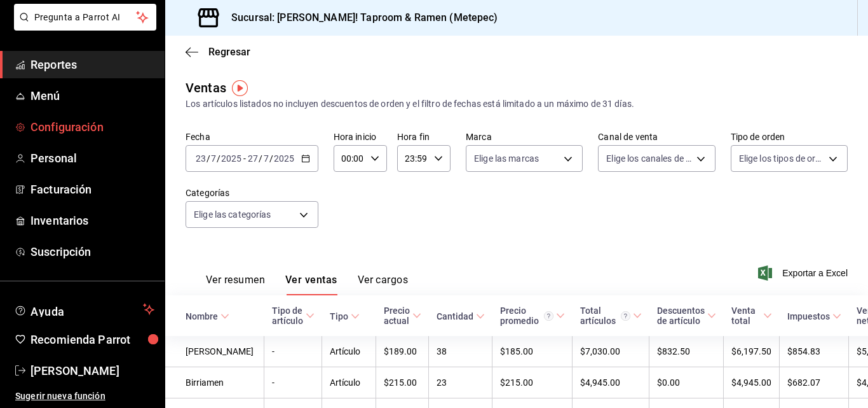  What do you see at coordinates (307, 285) in the screenshot?
I see `div: navigation tabs` at bounding box center [307, 285].